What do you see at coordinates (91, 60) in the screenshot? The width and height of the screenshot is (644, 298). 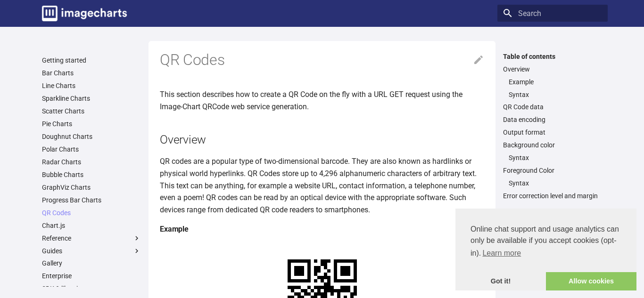 I see `a: Getting started` at bounding box center [91, 60].